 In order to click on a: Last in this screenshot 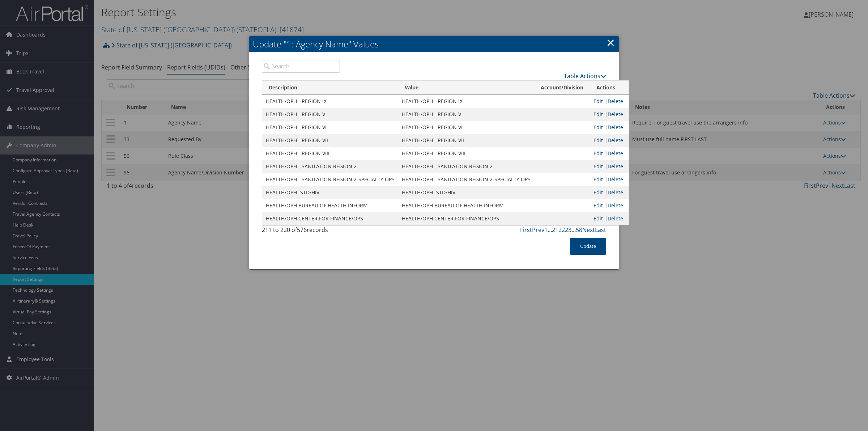, I will do `click(600, 230)`.